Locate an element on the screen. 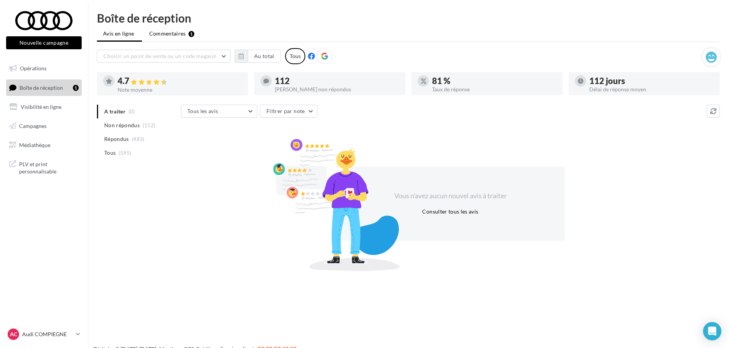  span: (112) is located at coordinates (149, 125).